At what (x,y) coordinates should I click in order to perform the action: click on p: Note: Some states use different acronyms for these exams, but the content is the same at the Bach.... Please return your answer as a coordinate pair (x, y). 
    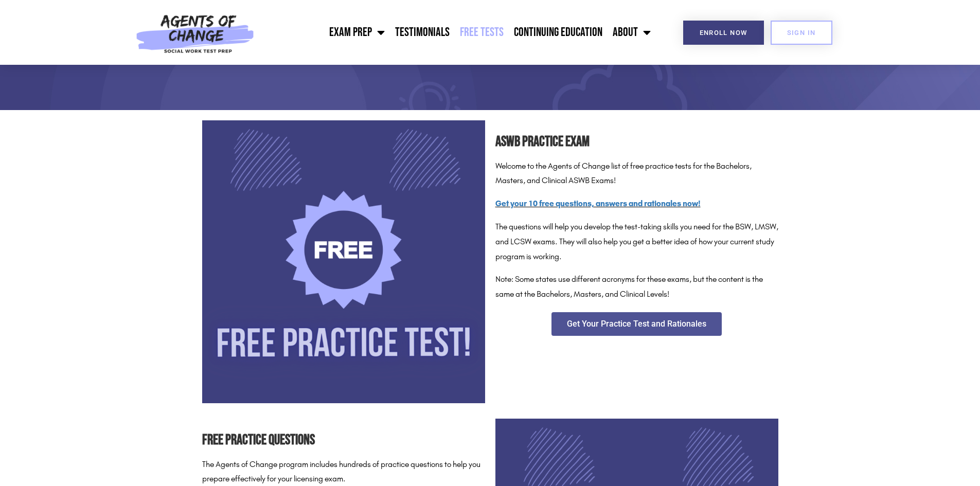
    Looking at the image, I should click on (637, 286).